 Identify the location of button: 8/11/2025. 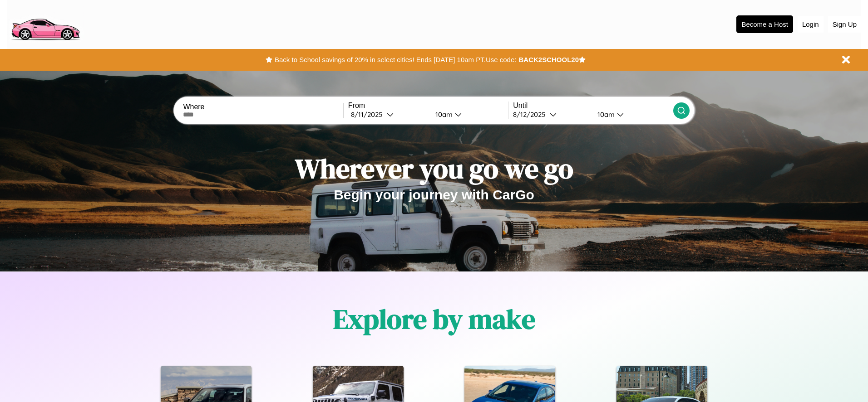
(388, 114).